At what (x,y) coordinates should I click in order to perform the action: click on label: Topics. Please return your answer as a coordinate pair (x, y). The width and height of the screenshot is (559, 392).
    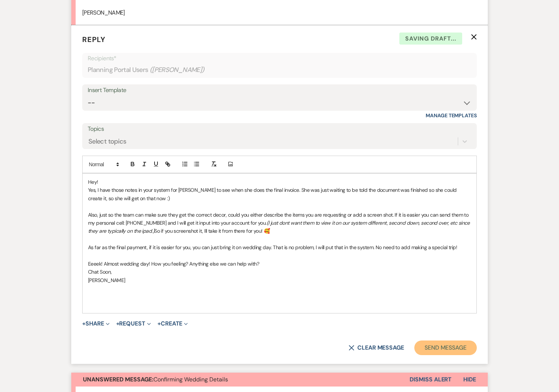
    Looking at the image, I should click on (280, 129).